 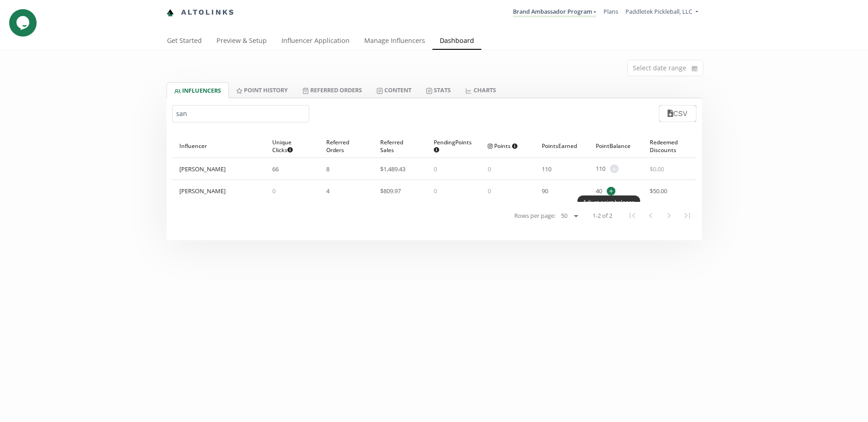 I want to click on a: Plans, so click(x=611, y=11).